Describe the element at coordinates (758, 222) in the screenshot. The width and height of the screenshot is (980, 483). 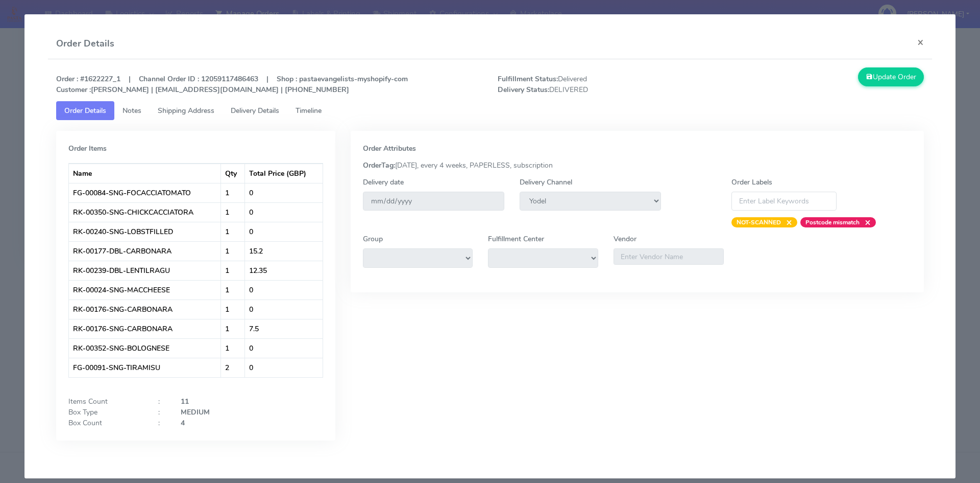
I see `strong: NOT-SCANNED` at that location.